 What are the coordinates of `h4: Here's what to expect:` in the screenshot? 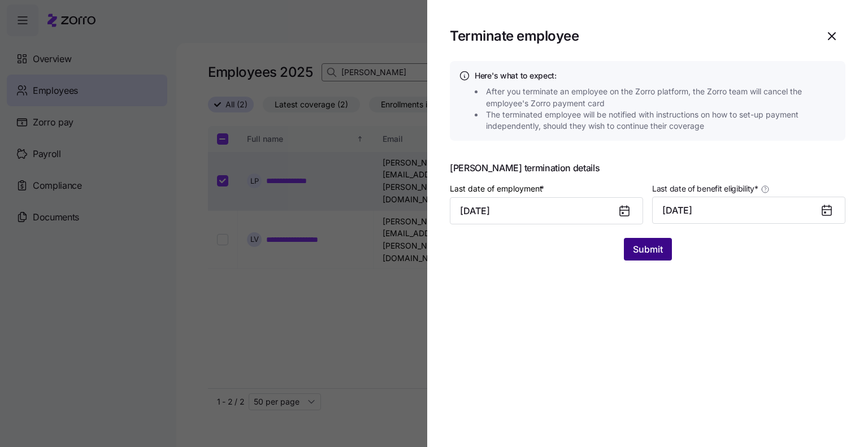 It's located at (655, 75).